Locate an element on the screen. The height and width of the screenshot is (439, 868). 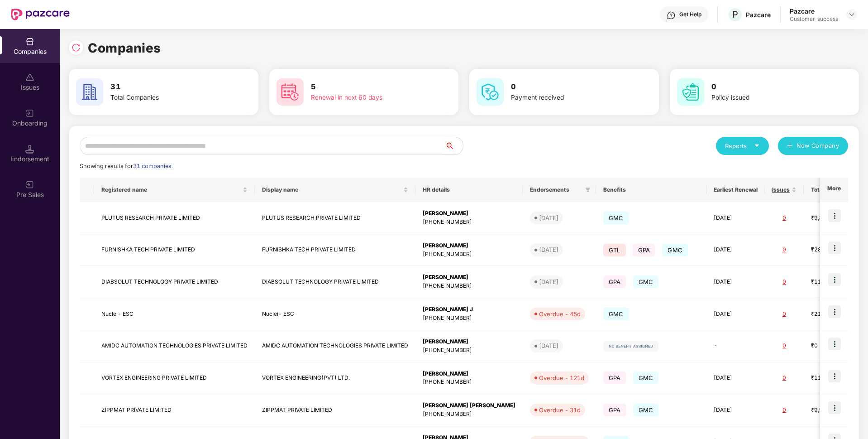
div: Overdue - 31d is located at coordinates (560, 410).